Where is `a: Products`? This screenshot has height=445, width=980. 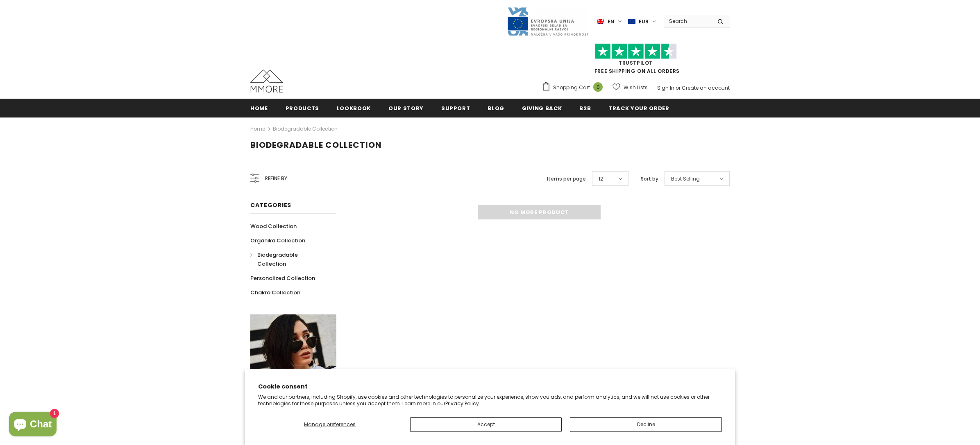 a: Products is located at coordinates (302, 107).